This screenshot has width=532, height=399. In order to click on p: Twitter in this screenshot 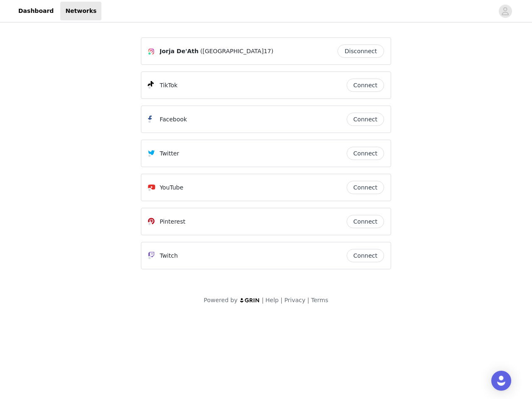, I will do `click(169, 153)`.